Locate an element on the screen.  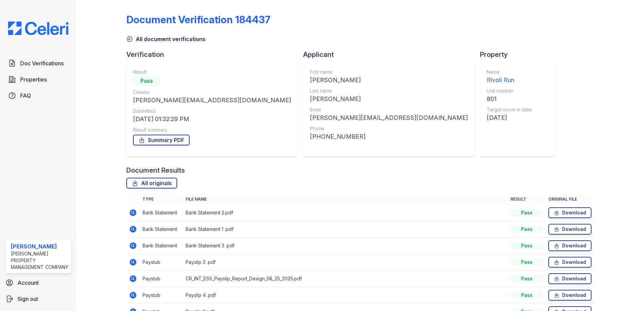
a: Sign out is located at coordinates (38, 299).